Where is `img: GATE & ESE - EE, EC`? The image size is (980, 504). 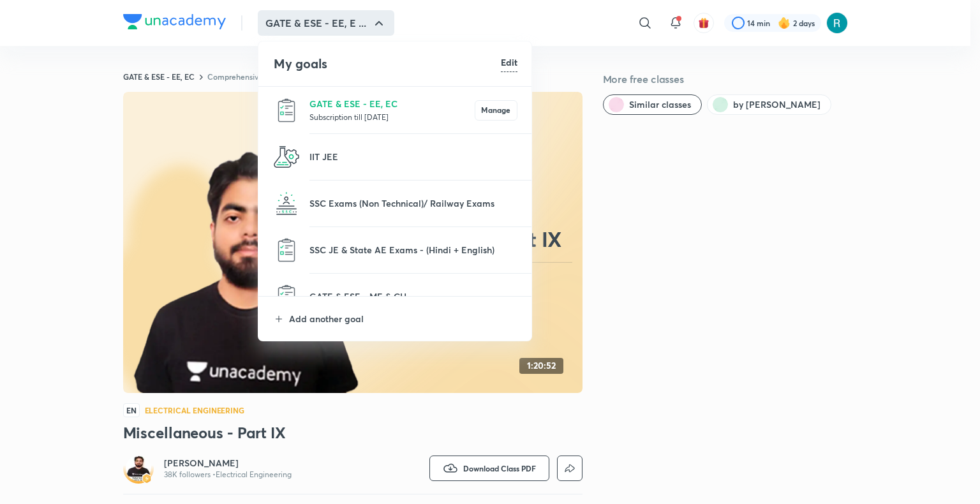
img: GATE & ESE - EE, EC is located at coordinates (286, 110).